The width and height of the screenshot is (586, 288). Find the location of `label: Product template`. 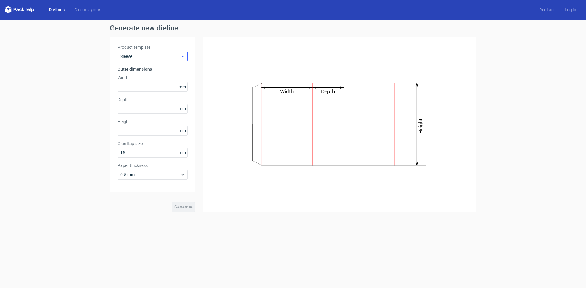

label: Product template is located at coordinates (153, 47).